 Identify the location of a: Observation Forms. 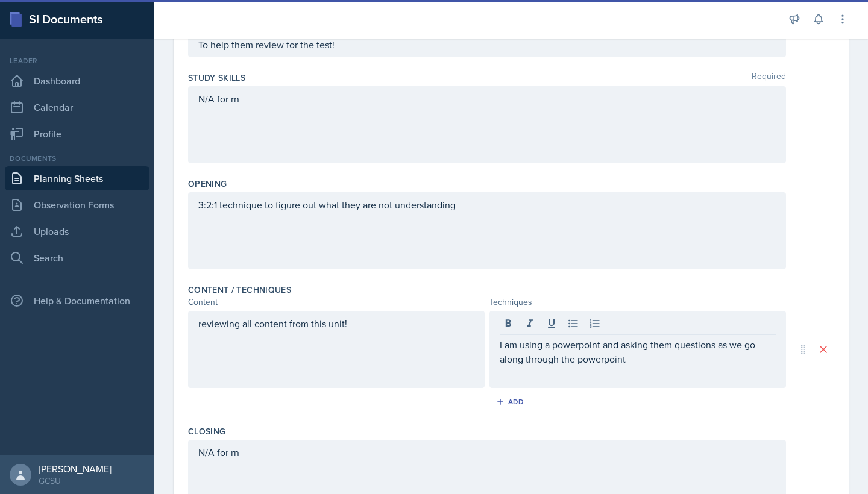
(77, 205).